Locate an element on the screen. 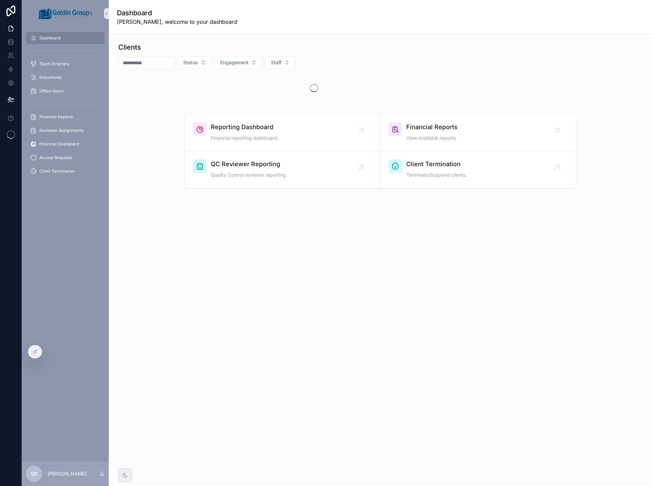 Image resolution: width=652 pixels, height=486 pixels. span: Staff is located at coordinates (276, 63).